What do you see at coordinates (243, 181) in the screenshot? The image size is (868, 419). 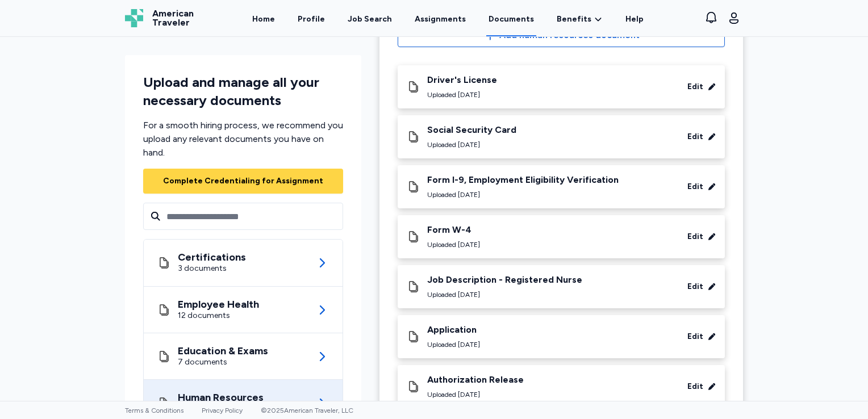 I see `div: Complete Credentialing for Assignment` at bounding box center [243, 181].